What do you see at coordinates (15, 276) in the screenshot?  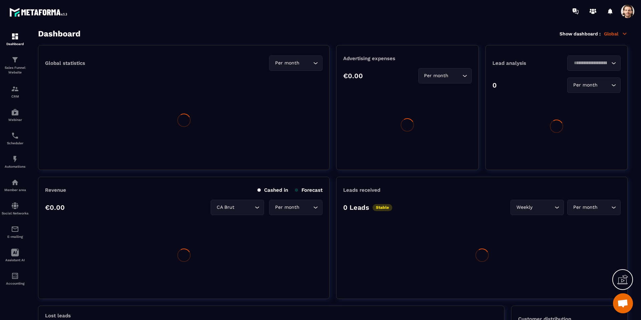 I see `img: accountant` at bounding box center [15, 276].